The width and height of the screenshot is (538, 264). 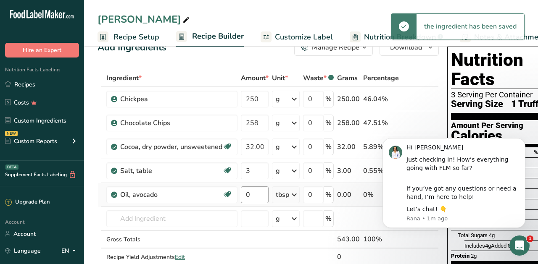 I want to click on div: Amount Per Serving, so click(x=487, y=126).